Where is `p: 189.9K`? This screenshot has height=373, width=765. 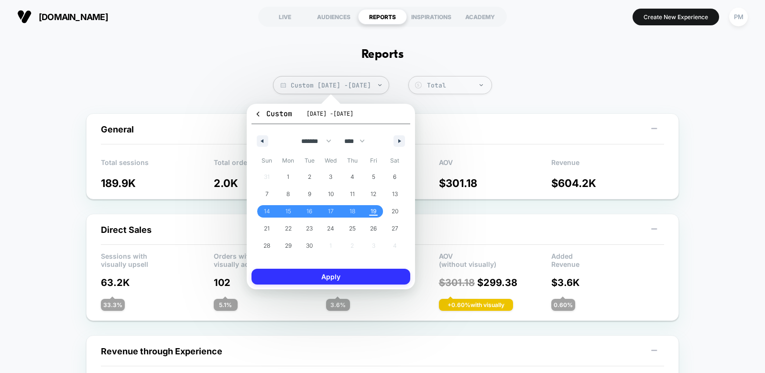 p: 189.9K is located at coordinates (157, 183).